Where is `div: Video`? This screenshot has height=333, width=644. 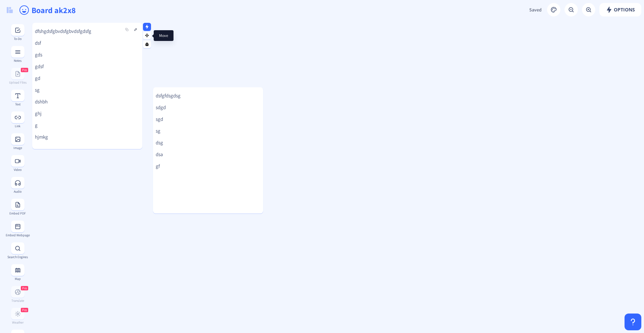
div: Video is located at coordinates (18, 170).